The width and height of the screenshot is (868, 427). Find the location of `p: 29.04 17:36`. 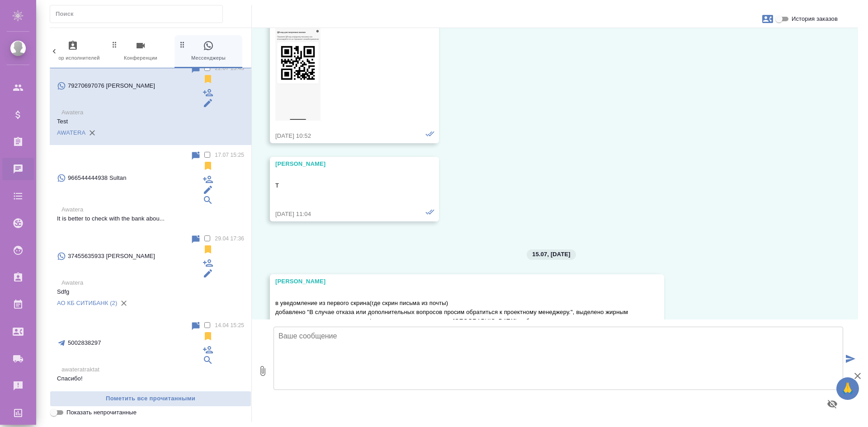

p: 29.04 17:36 is located at coordinates (230, 239).